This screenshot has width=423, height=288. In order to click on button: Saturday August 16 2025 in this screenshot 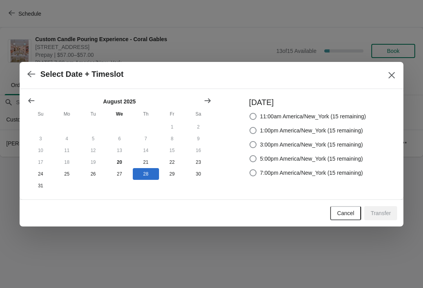, I will do `click(198, 150)`.